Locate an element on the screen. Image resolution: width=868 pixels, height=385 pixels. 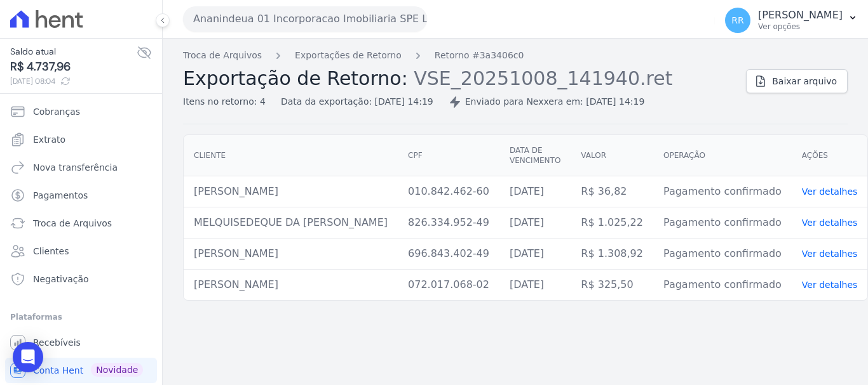
span: Saldo atual is located at coordinates (73, 51).